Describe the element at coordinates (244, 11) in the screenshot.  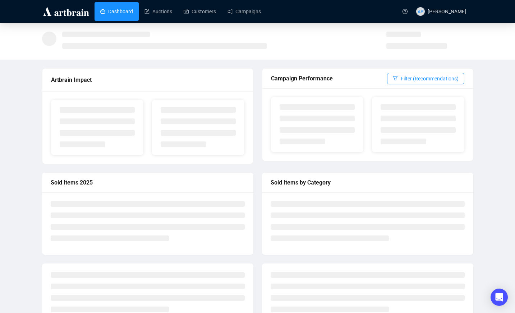
I see `a: Campaigns` at that location.